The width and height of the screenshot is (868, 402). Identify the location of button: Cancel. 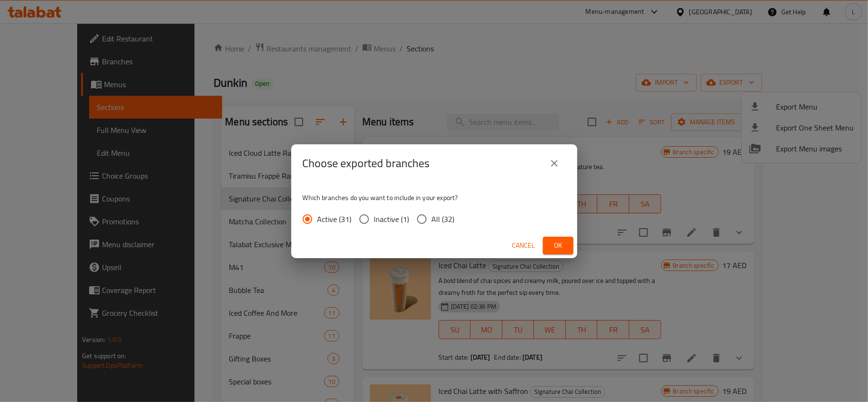
(524, 246).